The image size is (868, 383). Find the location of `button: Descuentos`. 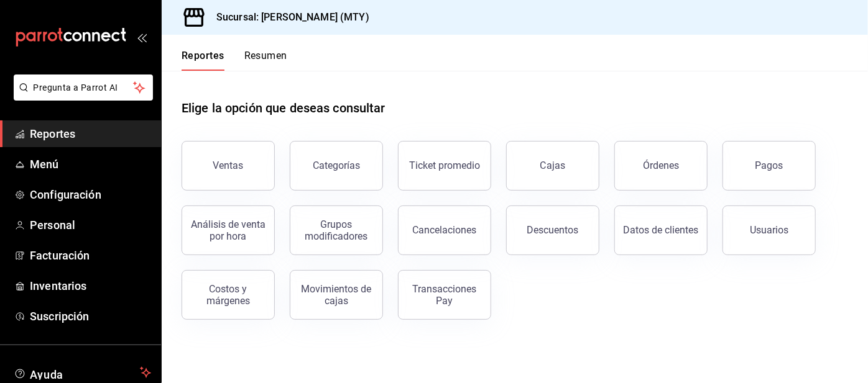

button: Descuentos is located at coordinates (553, 230).